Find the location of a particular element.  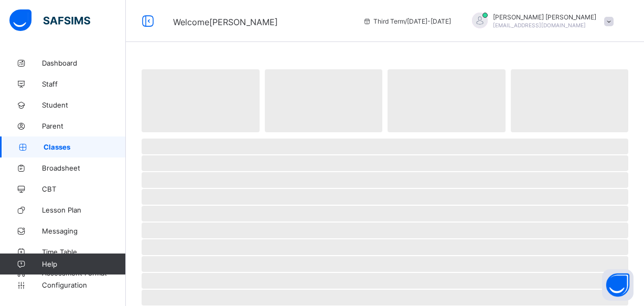

span: Classes is located at coordinates (84, 147).